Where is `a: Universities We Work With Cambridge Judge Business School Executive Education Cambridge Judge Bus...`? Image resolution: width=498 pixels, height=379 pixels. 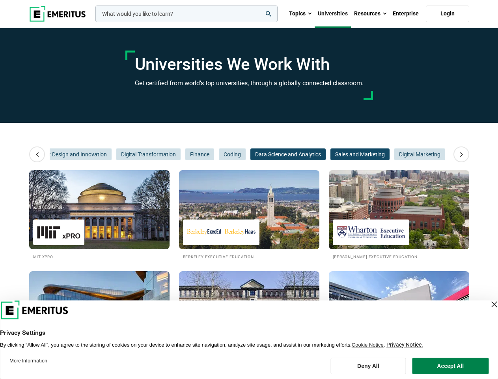 a: Universities We Work With Cambridge Judge Business School Executive Education Cambridge Judge Bus... is located at coordinates (249, 316).